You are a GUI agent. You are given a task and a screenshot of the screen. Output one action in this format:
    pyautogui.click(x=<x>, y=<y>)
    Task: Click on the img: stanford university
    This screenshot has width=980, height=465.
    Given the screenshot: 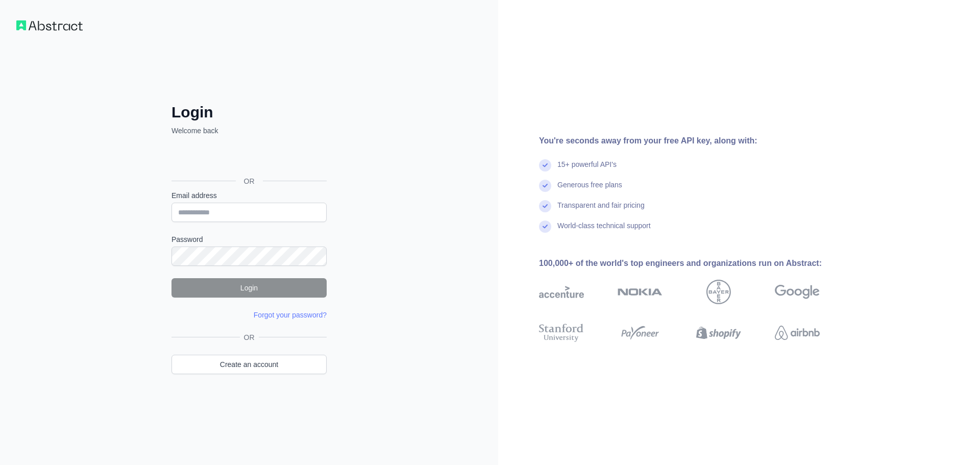 What is the action you would take?
    pyautogui.click(x=562, y=333)
    